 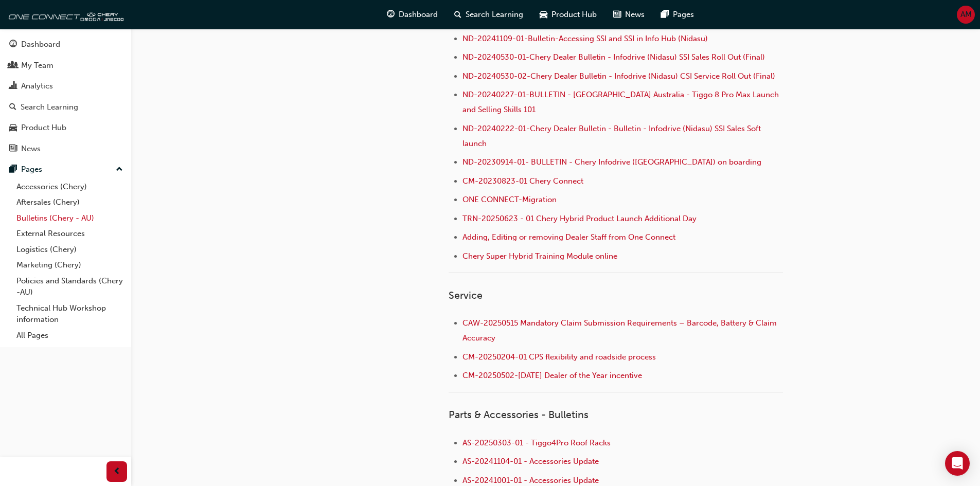 I want to click on span: people-icon, so click(x=13, y=66).